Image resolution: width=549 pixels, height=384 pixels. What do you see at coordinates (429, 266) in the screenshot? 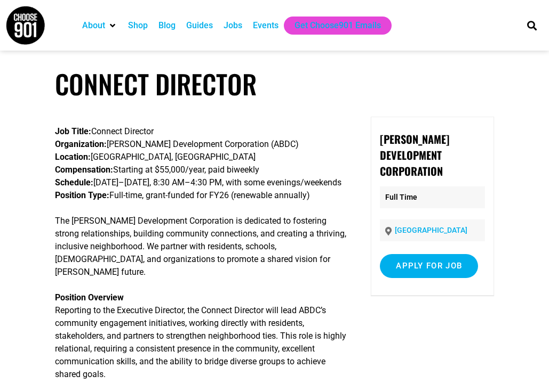
I see `input: Apply for job` at bounding box center [429, 266].